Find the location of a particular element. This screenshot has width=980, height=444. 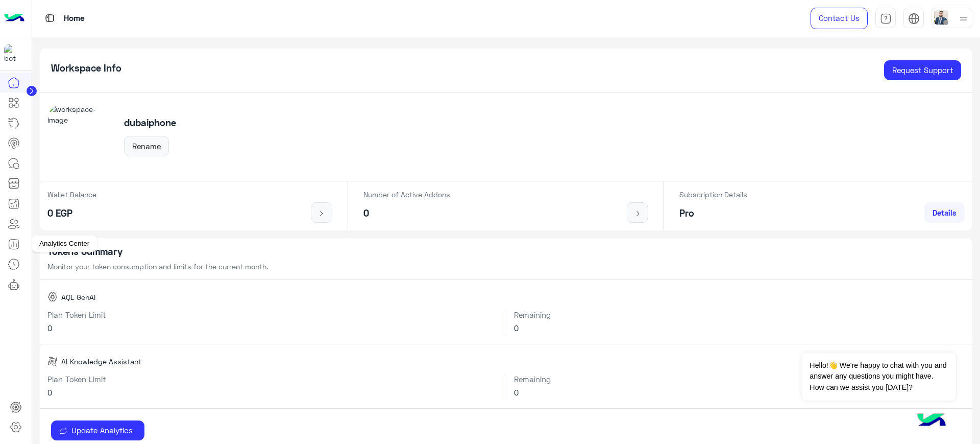

h5: Pro is located at coordinates (713, 213).